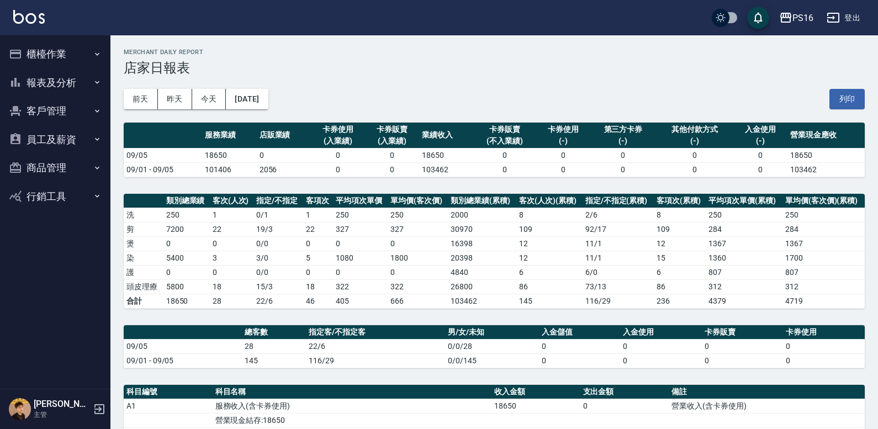 This screenshot has height=429, width=878. I want to click on td: 145, so click(550, 301).